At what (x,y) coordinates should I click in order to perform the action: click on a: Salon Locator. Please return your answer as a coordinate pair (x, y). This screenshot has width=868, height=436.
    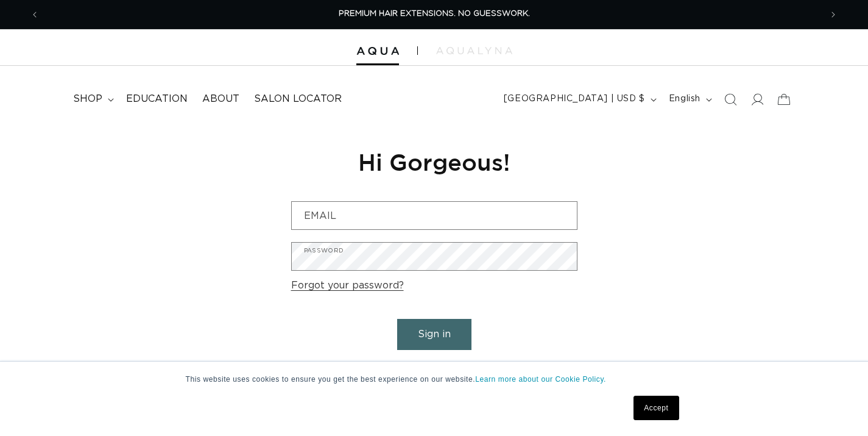
    Looking at the image, I should click on (298, 99).